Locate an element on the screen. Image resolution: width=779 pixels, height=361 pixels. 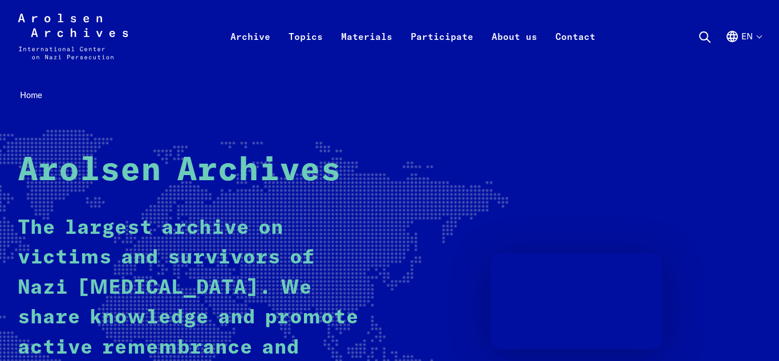
a: Contact is located at coordinates (576, 50).